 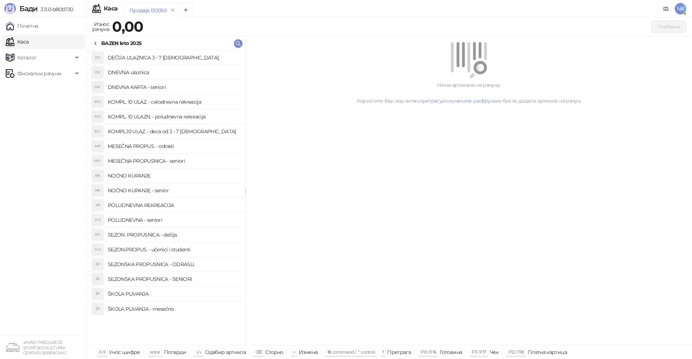 I want to click on div: SP-, so click(x=98, y=235).